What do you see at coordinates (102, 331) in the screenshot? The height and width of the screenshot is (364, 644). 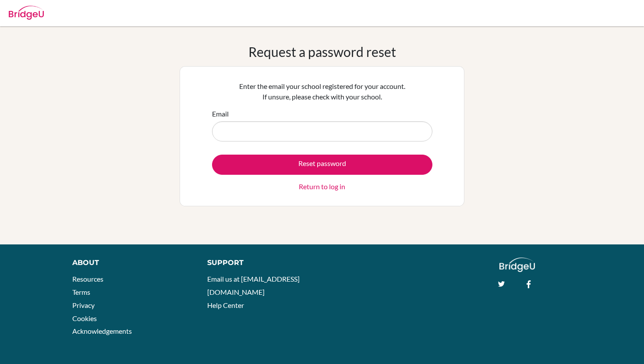 I see `a: Acknowledgements` at bounding box center [102, 331].